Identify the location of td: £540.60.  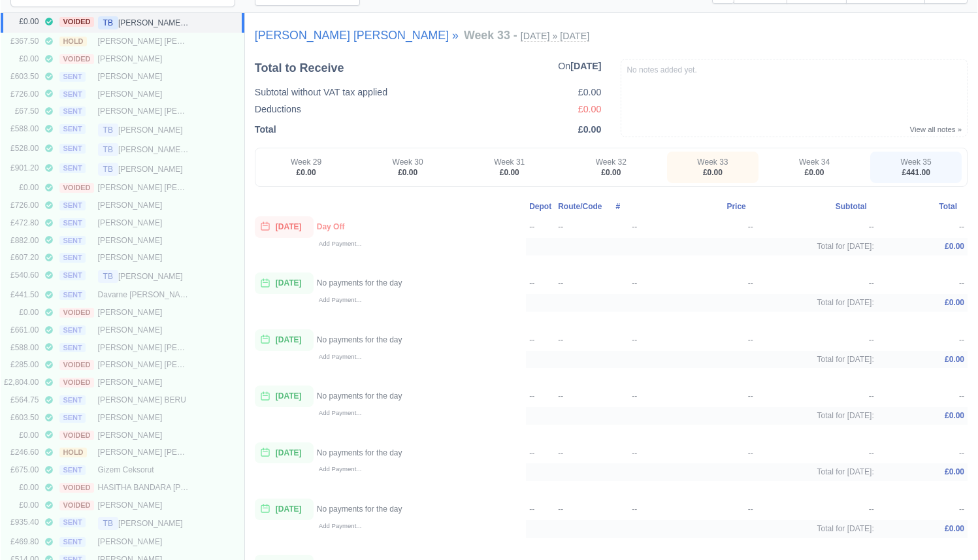
(21, 276).